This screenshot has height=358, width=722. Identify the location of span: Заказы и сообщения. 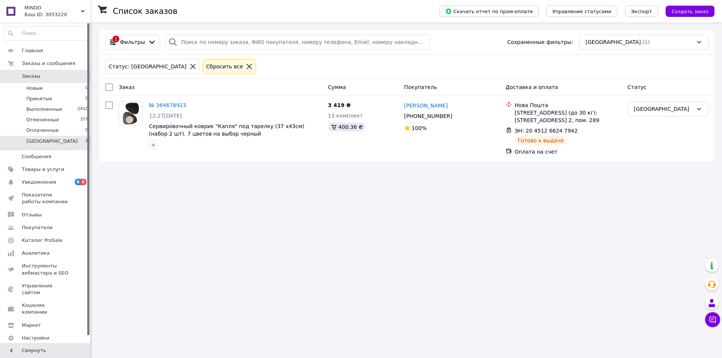
(49, 64).